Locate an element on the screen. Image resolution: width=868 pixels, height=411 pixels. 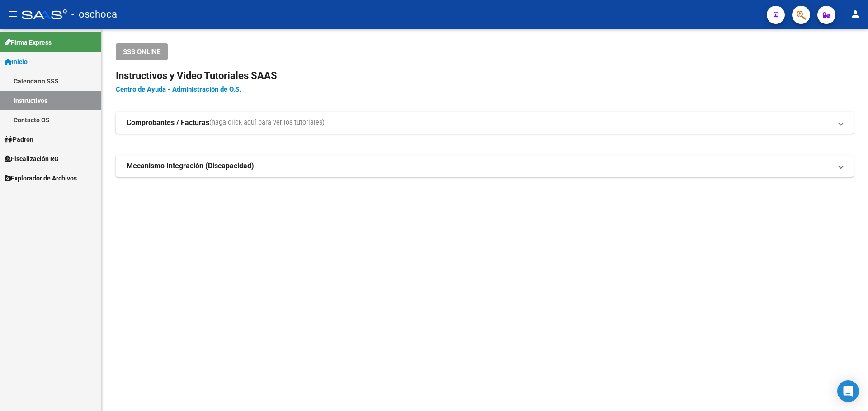
span: Fiscalización RG is located at coordinates (32, 159).